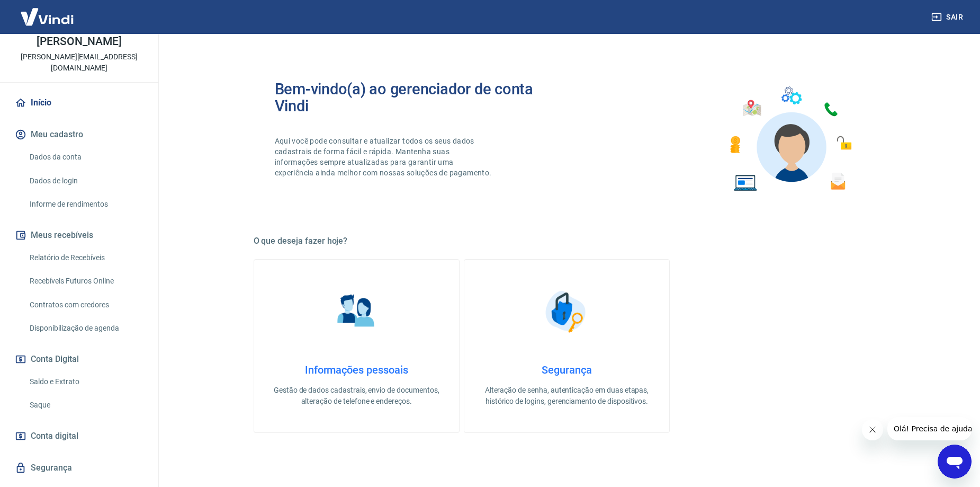 This screenshot has height=487, width=980. What do you see at coordinates (356, 370) in the screenshot?
I see `h4: Informações pessoais` at bounding box center [356, 370].